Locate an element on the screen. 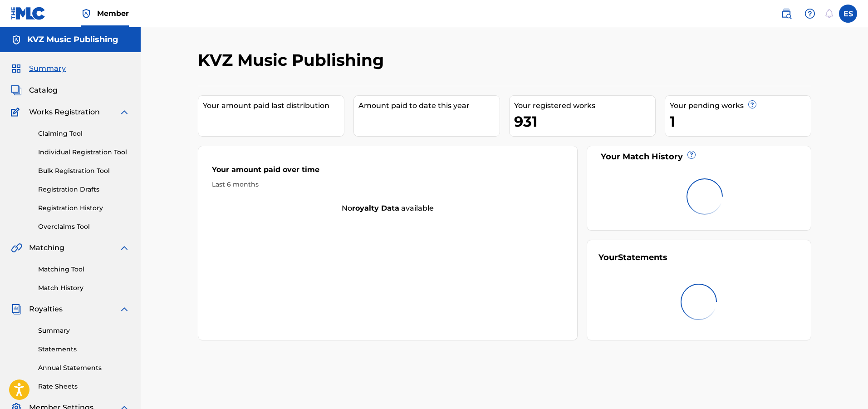 Image resolution: width=868 pixels, height=409 pixels. a: Registration History is located at coordinates (84, 208).